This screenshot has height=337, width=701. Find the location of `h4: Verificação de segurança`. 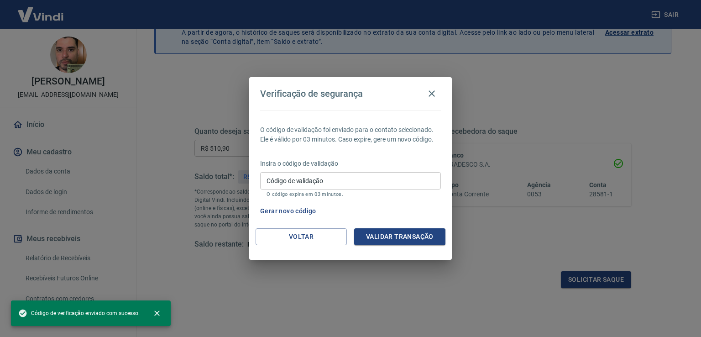

h4: Verificação de segurança is located at coordinates (311, 94).